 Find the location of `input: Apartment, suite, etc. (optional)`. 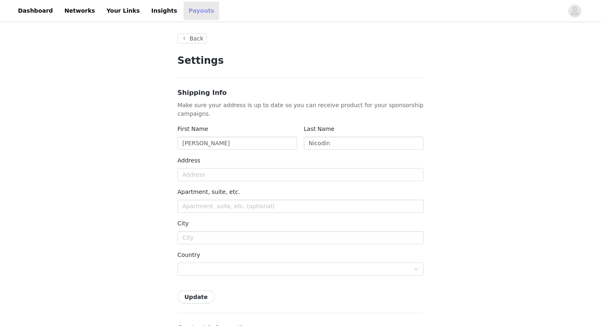

input: Apartment, suite, etc. (optional) is located at coordinates (300, 206).